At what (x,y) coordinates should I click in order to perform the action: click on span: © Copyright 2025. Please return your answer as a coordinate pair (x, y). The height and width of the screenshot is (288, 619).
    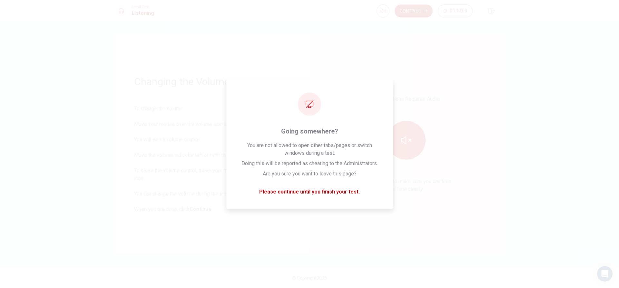
    Looking at the image, I should click on (309, 278).